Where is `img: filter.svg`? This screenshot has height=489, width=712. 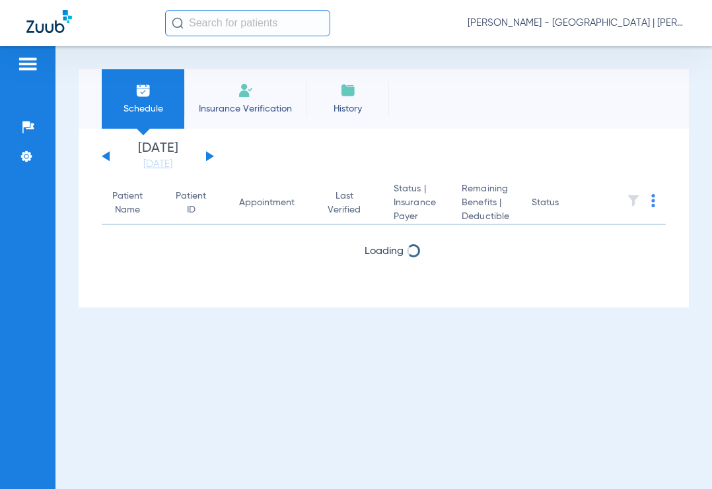
img: filter.svg is located at coordinates (633, 201).